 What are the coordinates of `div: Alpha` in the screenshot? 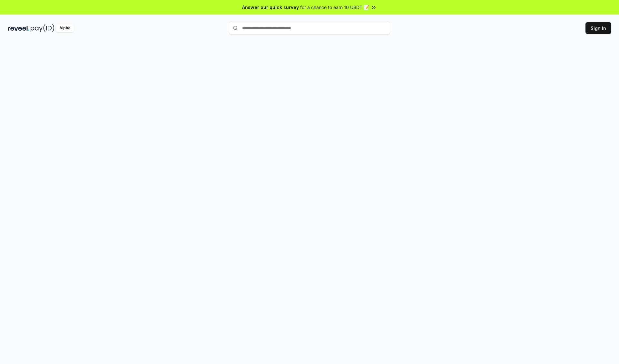 It's located at (65, 28).